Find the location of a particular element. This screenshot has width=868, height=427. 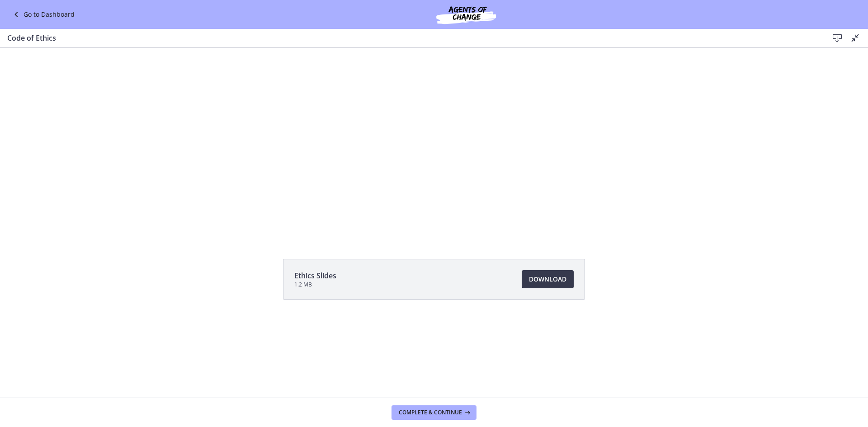

a: Download is located at coordinates (547, 279).